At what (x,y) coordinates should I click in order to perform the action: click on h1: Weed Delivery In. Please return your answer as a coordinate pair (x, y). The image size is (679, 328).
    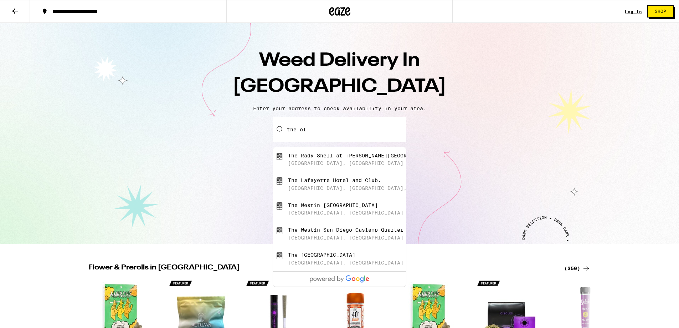
    Looking at the image, I should click on (340, 74).